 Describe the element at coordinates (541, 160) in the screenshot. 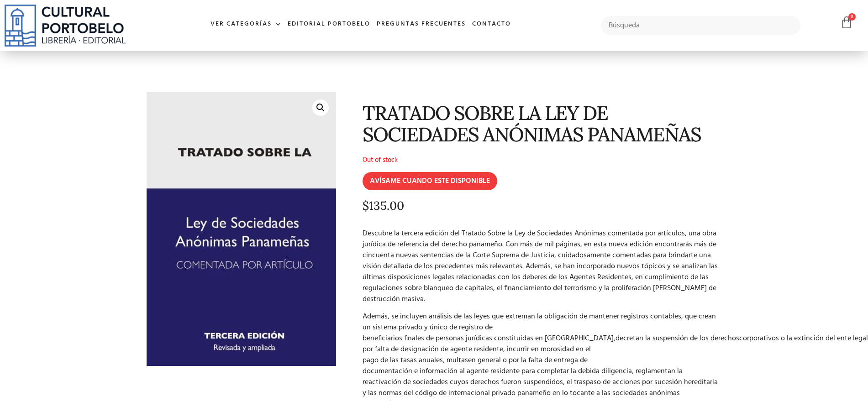

I see `p: Out of stock` at that location.